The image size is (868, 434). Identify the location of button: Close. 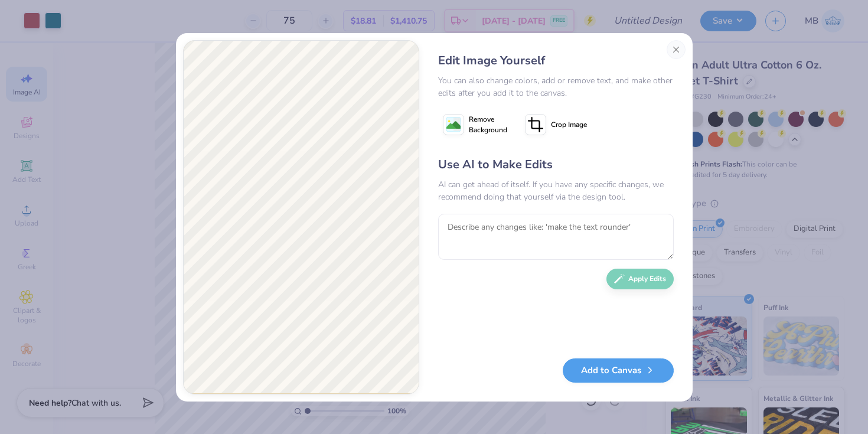
(676, 50).